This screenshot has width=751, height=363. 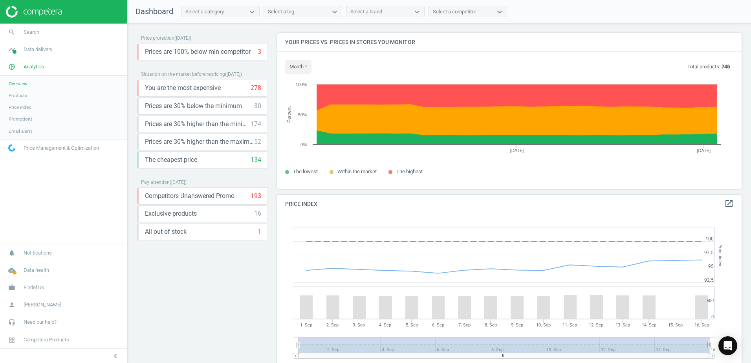 What do you see at coordinates (596, 325) in the screenshot?
I see `tspan: 12. Sep` at bounding box center [596, 325].